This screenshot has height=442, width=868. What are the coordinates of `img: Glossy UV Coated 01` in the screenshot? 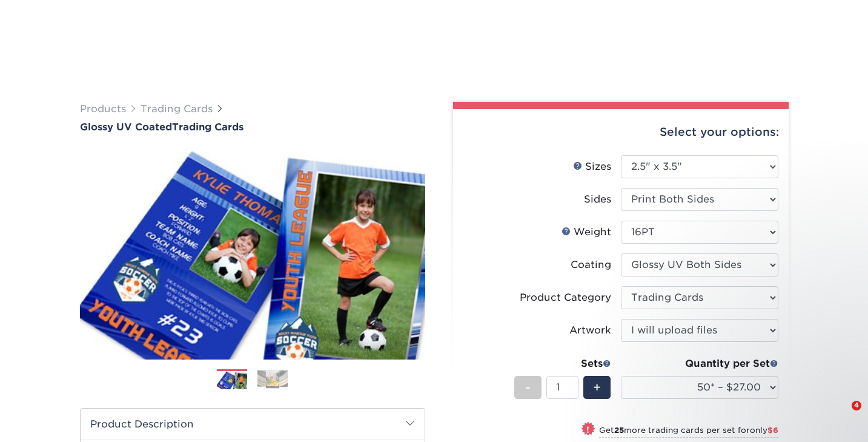 It's located at (253, 254).